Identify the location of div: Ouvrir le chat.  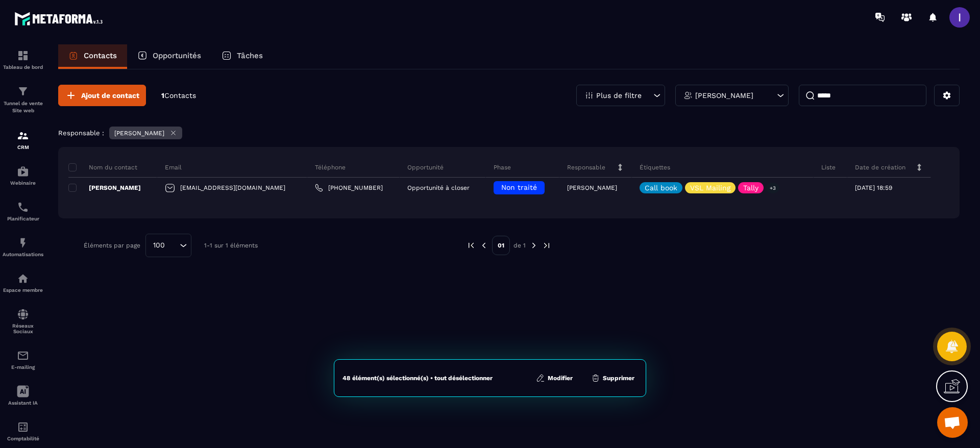
(952, 422).